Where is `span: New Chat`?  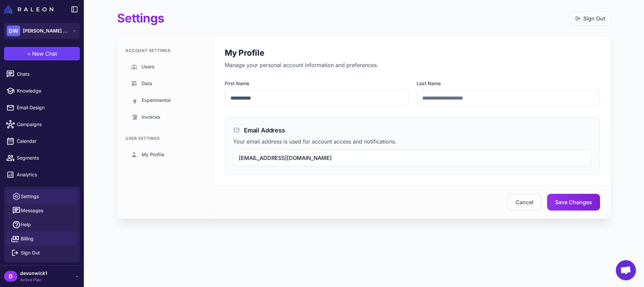
span: New Chat is located at coordinates (45, 54).